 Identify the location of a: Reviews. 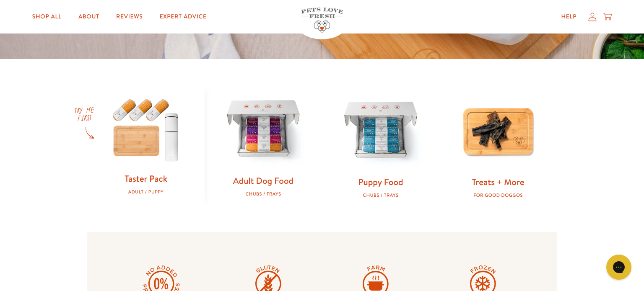
(129, 17).